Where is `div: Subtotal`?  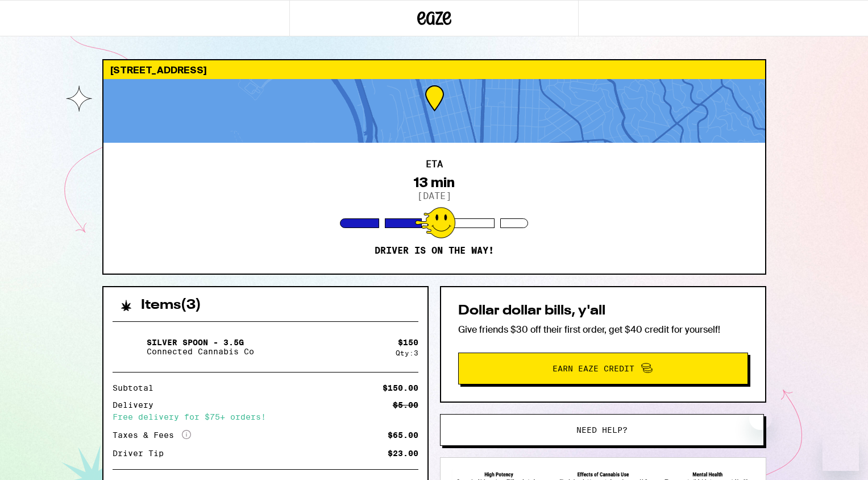 div: Subtotal is located at coordinates (137, 388).